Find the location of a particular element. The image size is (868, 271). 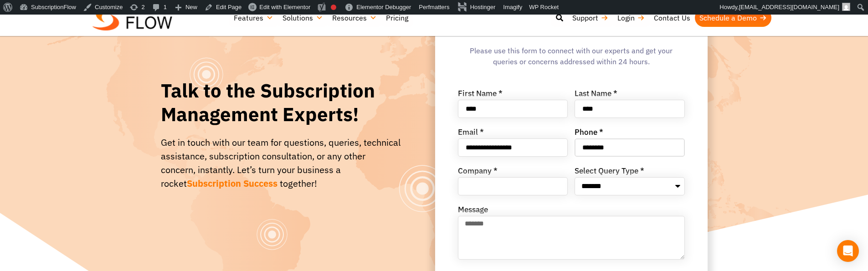

div: Please use this form to connect with our experts and get your queries or concerns addressed withi... is located at coordinates (572, 58).